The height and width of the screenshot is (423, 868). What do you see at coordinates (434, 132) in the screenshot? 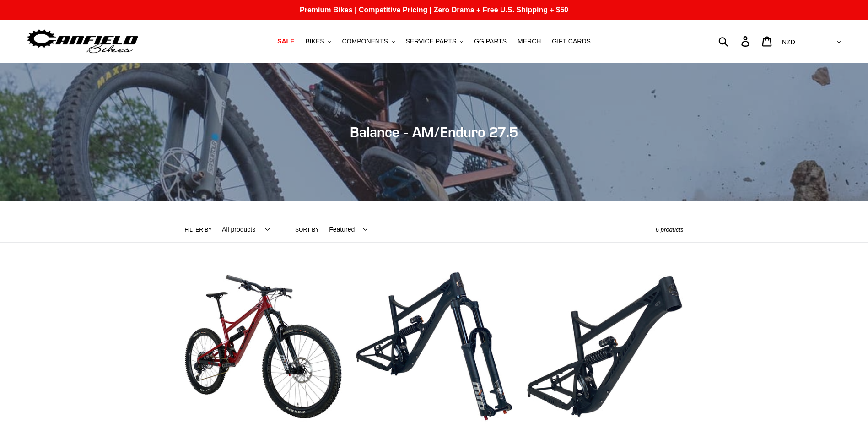
I see `span: Balance - AM/Enduro 27.5` at bounding box center [434, 132].